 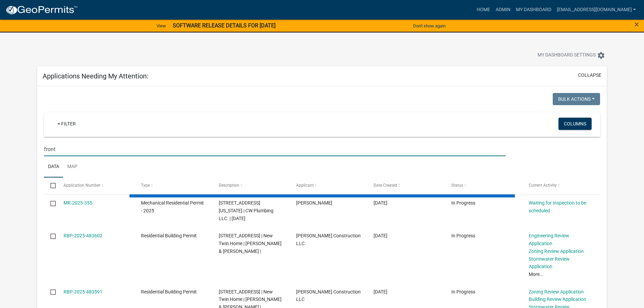 What do you see at coordinates (549, 240) in the screenshot?
I see `a: Engineering Review Application` at bounding box center [549, 240].